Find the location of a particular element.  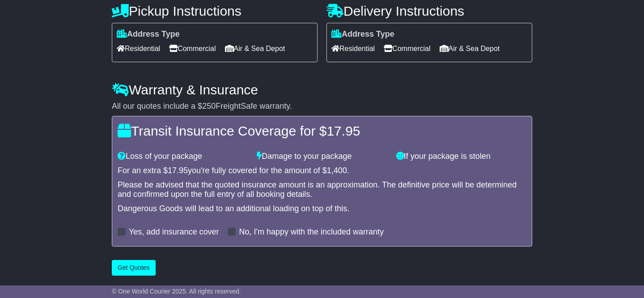

div: Loss of your package is located at coordinates (182, 157).